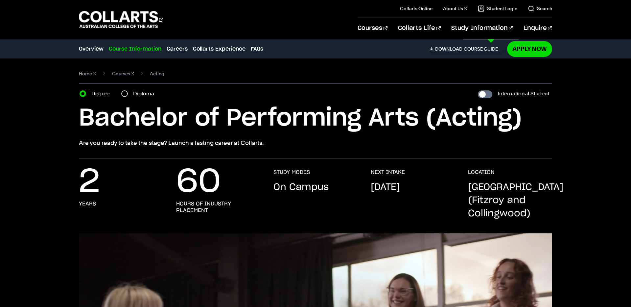 This screenshot has width=631, height=307. Describe the element at coordinates (257, 49) in the screenshot. I see `a: FAQs` at that location.